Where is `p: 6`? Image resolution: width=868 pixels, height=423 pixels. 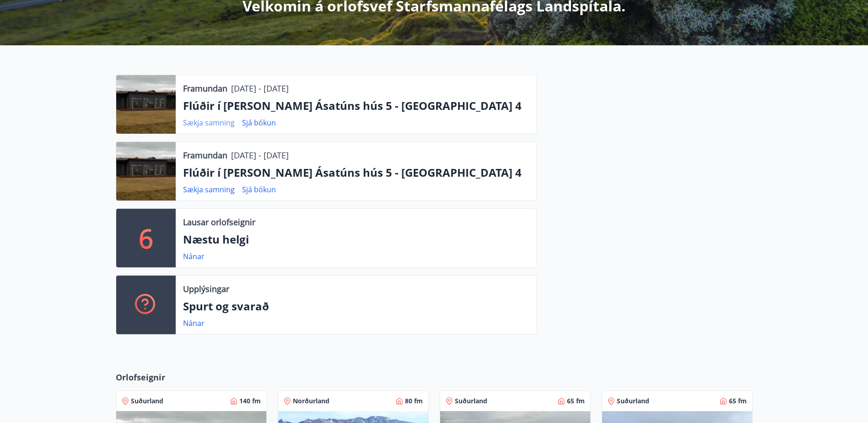
p: 6 is located at coordinates (146, 238).